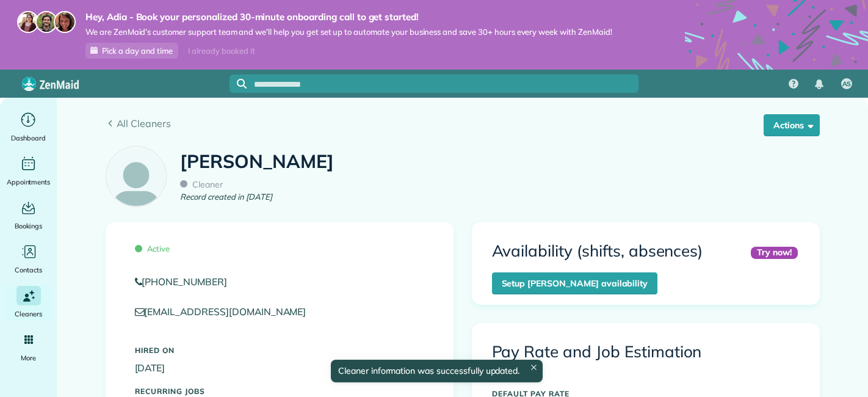 The height and width of the screenshot is (397, 868). Describe the element at coordinates (791, 126) in the screenshot. I see `button: Actions` at that location.